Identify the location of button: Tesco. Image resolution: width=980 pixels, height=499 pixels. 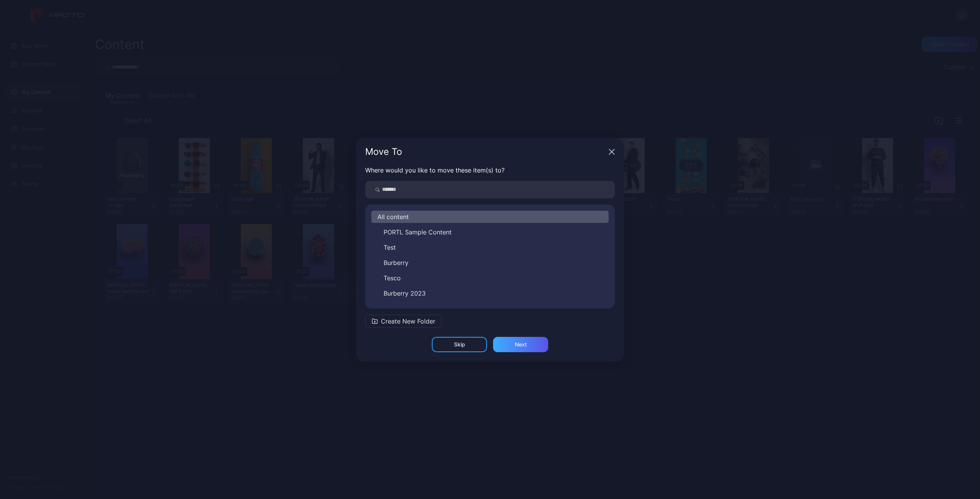
(490, 278).